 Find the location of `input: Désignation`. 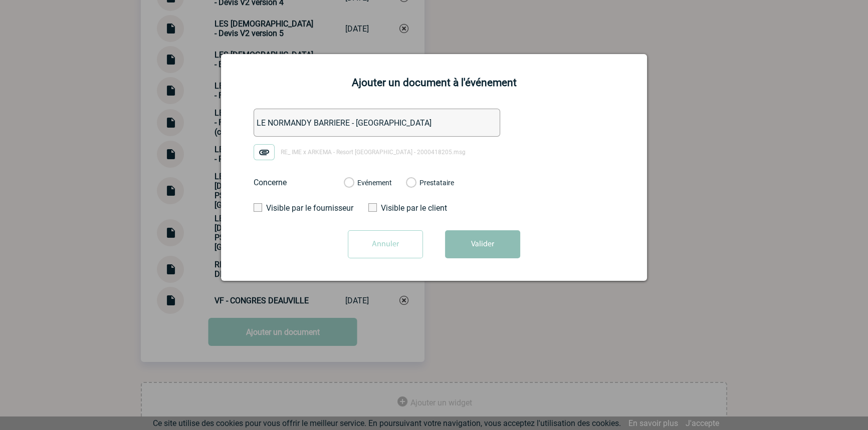

input: Désignation is located at coordinates (377, 122).